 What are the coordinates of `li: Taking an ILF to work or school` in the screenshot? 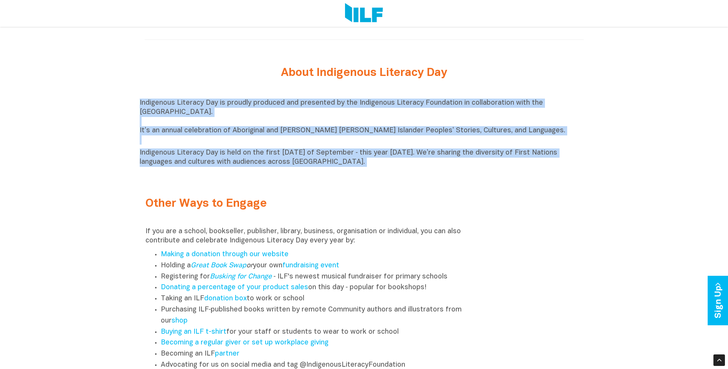 It's located at (316, 299).